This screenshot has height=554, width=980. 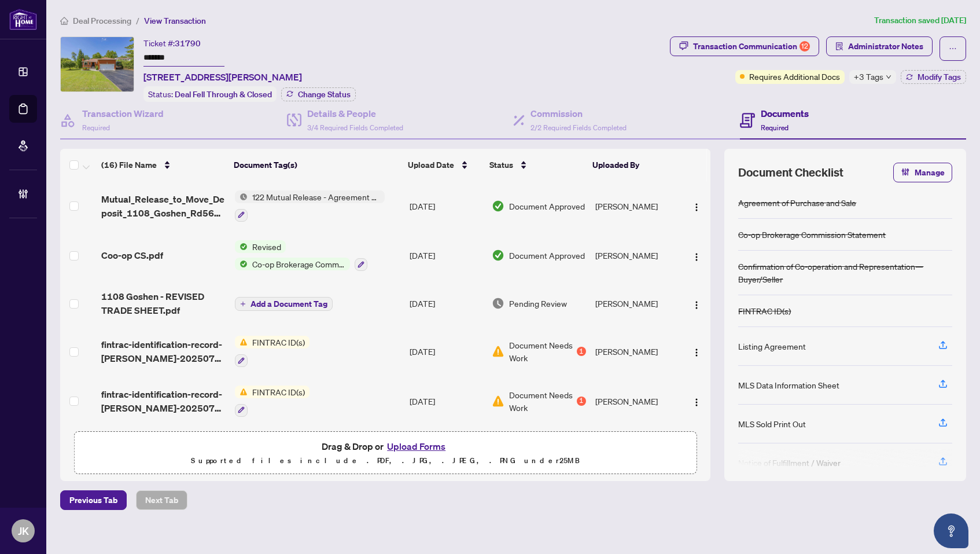 I want to click on button: Add a Document Tag, so click(x=284, y=303).